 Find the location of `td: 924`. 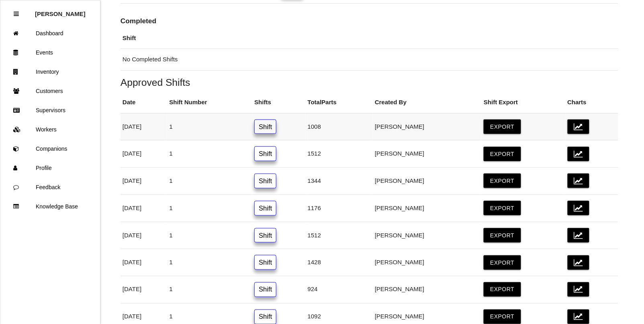

td: 924 is located at coordinates (339, 290).